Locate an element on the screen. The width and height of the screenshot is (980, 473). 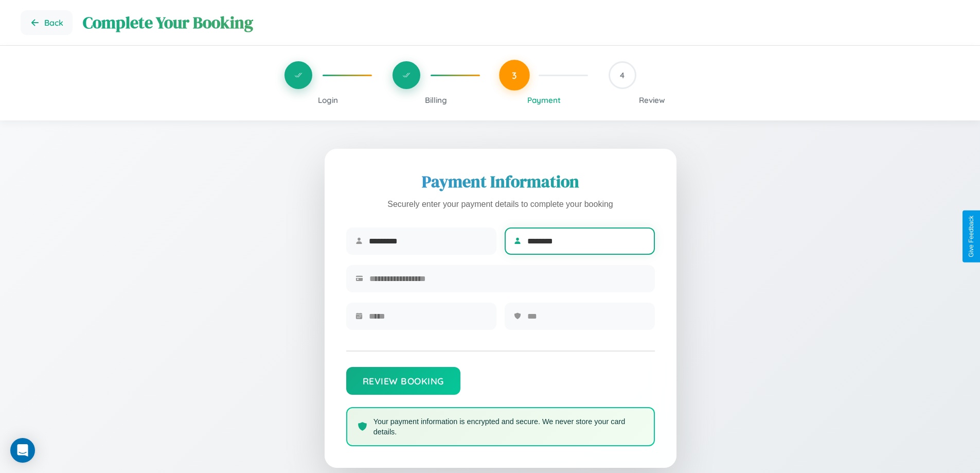
button: Go back is located at coordinates (46, 23).